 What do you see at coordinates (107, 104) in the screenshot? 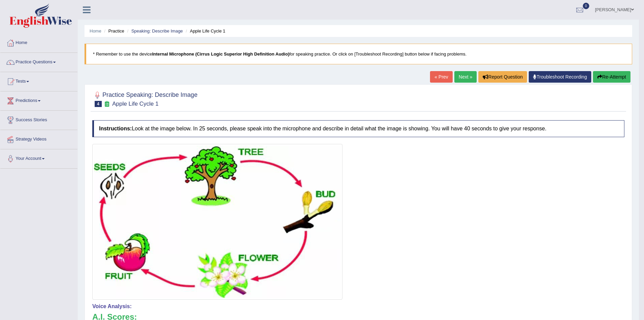
I see `small: Exam occurring question` at bounding box center [107, 104].